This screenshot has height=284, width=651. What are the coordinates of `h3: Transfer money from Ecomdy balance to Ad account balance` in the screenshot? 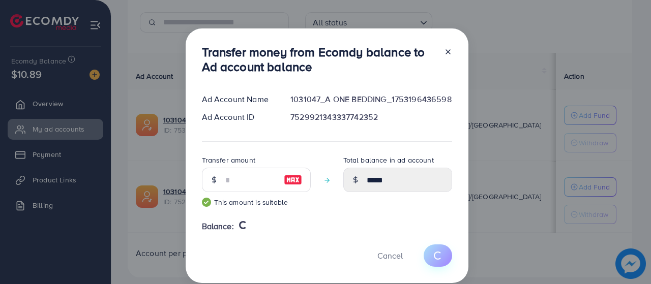 It's located at (319, 59).